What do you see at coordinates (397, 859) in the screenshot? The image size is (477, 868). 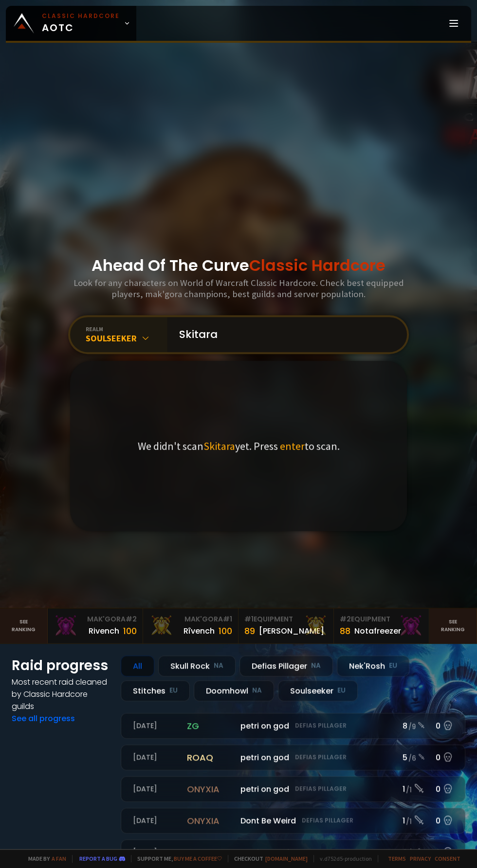 I see `a: Terms` at bounding box center [397, 859].